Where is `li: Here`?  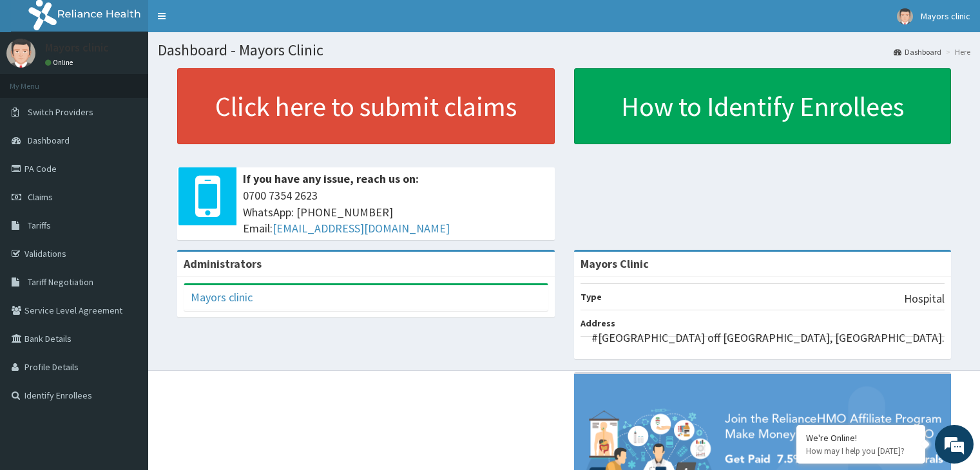 li: Here is located at coordinates (956, 52).